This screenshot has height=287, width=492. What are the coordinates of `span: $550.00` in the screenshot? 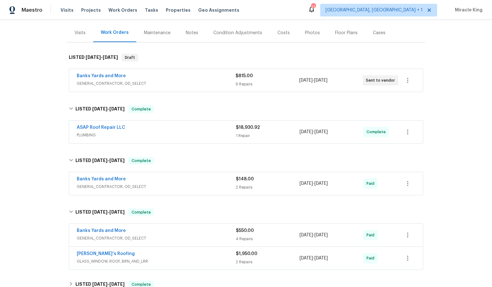 It's located at (245, 231).